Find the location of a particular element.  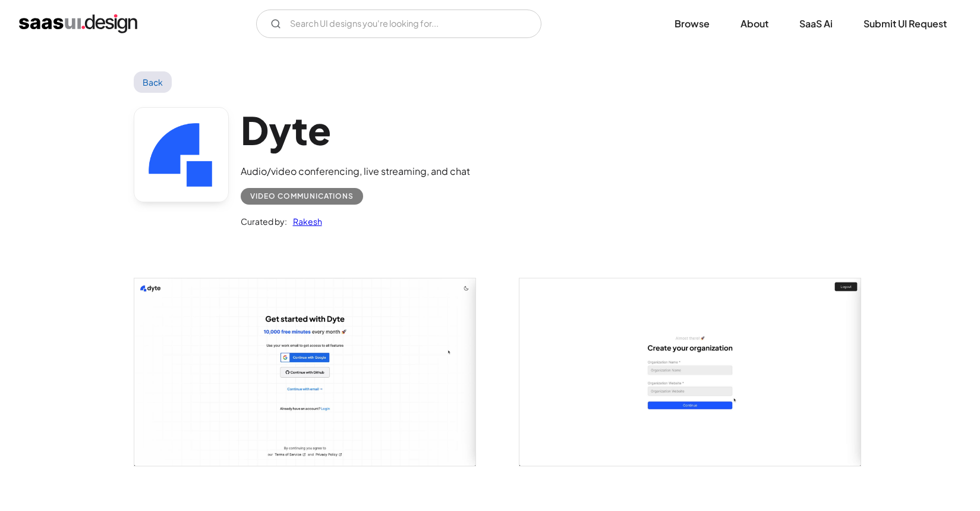

a: Back is located at coordinates (153, 82).